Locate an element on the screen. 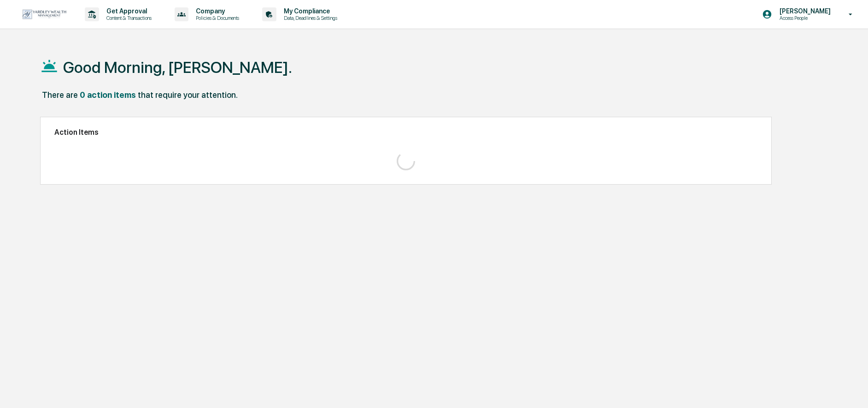  p: Policies & Documents is located at coordinates (216, 18).